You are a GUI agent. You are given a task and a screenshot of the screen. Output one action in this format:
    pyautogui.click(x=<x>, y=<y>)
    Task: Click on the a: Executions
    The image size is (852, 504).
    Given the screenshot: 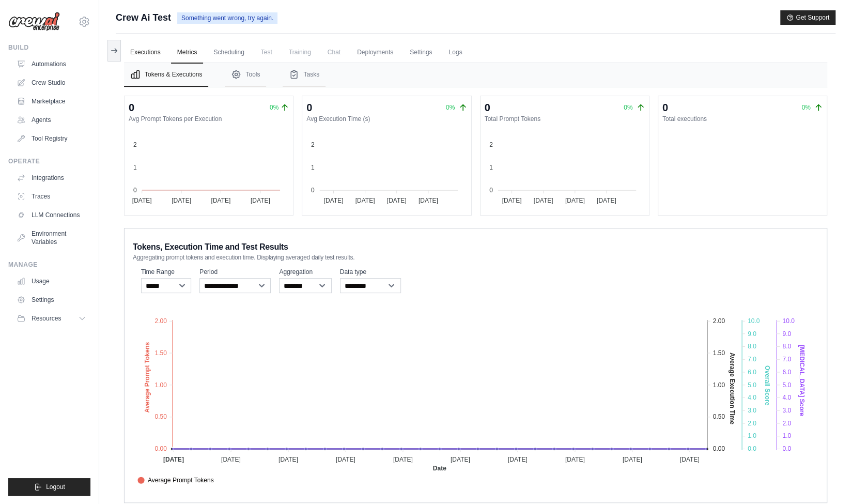 What is the action you would take?
    pyautogui.click(x=145, y=52)
    